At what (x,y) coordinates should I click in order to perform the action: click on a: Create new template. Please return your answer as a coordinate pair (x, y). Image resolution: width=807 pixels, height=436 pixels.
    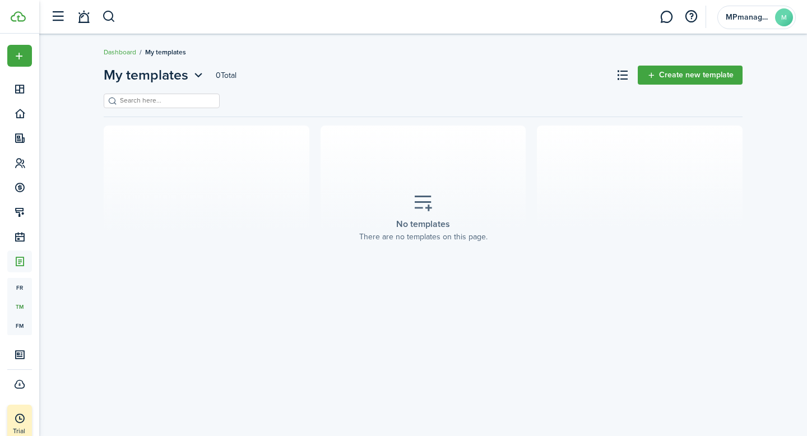
    Looking at the image, I should click on (689, 75).